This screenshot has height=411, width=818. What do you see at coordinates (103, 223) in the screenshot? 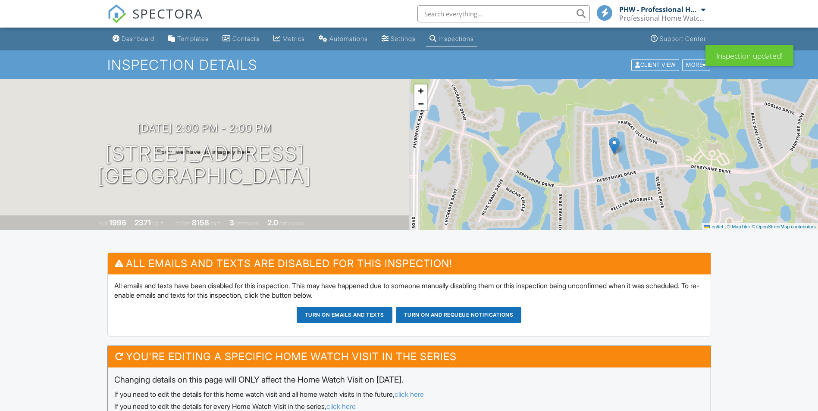
I see `span: Built` at bounding box center [103, 223].